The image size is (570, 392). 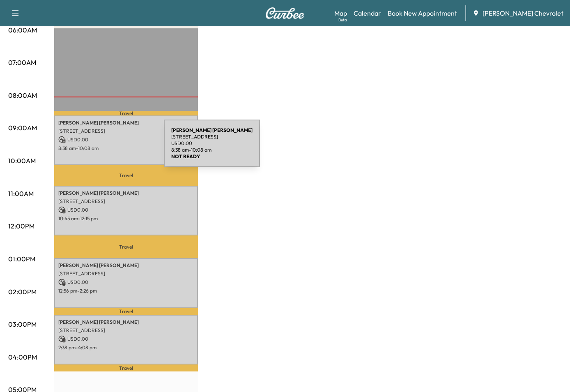 I want to click on p: 04:00PM, so click(x=22, y=357).